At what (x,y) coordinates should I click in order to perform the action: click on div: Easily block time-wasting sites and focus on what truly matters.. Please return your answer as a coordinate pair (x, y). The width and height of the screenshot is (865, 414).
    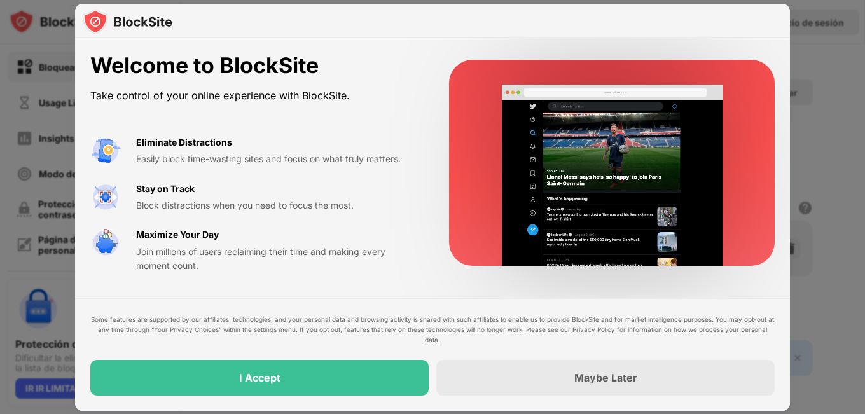
    Looking at the image, I should click on (277, 159).